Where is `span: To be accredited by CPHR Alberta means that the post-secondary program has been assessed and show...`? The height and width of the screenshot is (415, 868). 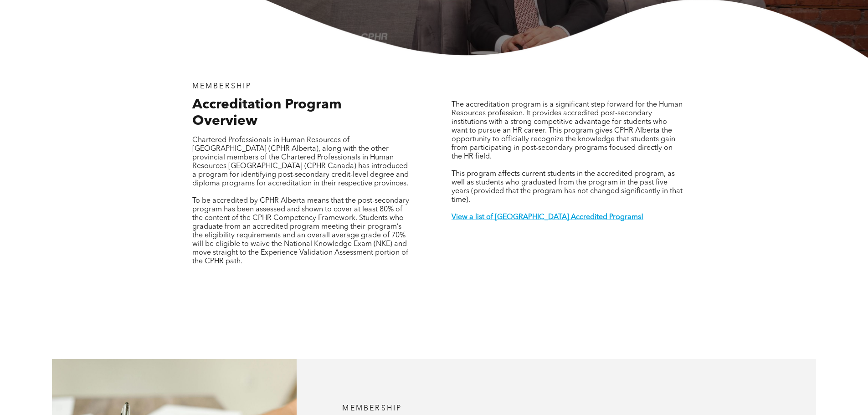
span: To be accredited by CPHR Alberta means that the post-secondary program has been assessed and show... is located at coordinates (301, 231).